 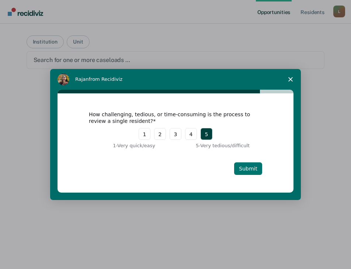 I want to click on button: 4, so click(x=191, y=134).